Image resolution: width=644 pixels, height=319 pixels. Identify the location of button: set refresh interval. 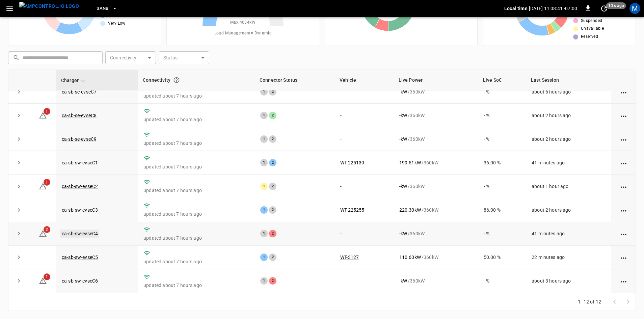
(604, 8).